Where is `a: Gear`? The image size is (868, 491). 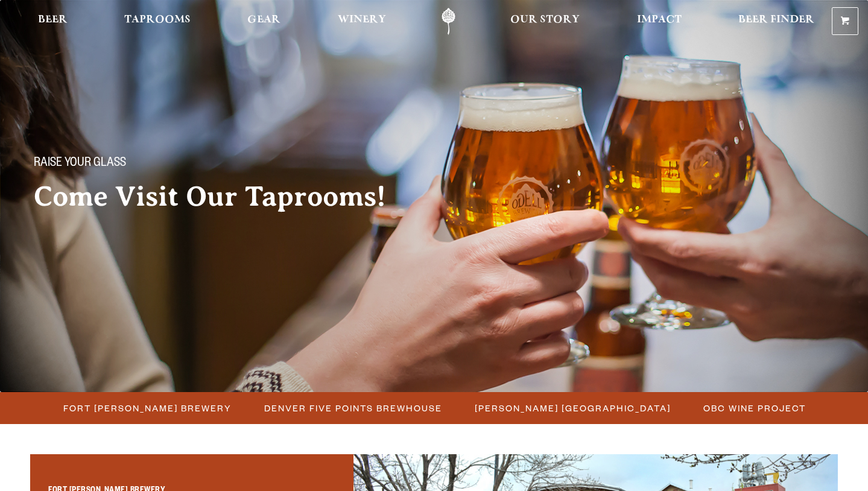
a: Gear is located at coordinates (263, 22).